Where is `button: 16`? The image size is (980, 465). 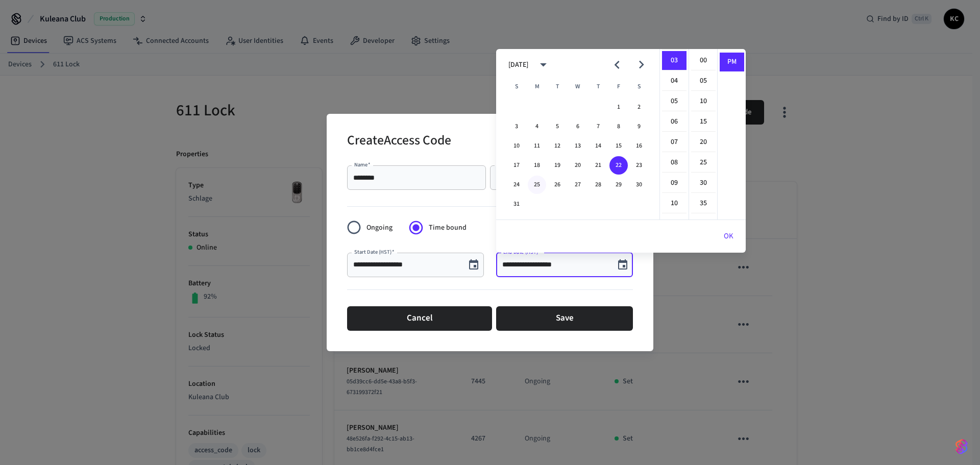
button: 16 is located at coordinates (639, 146).